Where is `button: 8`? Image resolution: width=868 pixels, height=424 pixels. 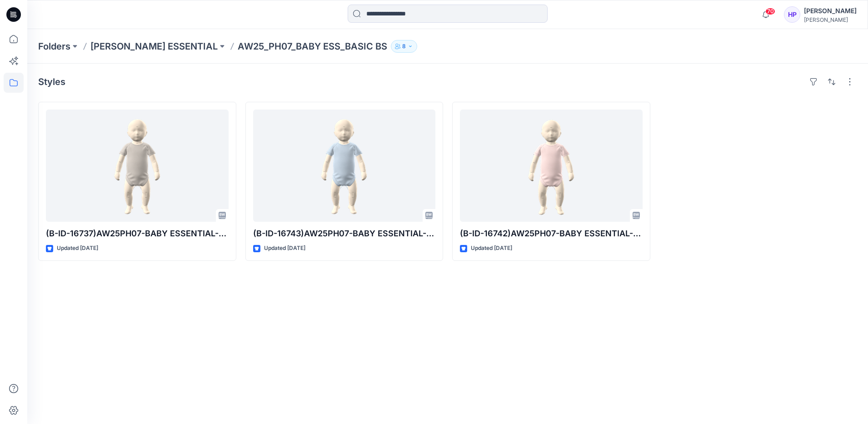
button: 8 is located at coordinates (404, 47).